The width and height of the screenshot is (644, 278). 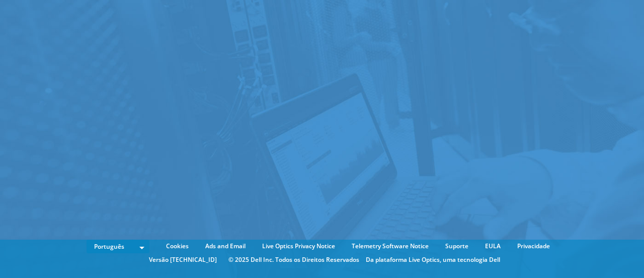 What do you see at coordinates (299, 246) in the screenshot?
I see `a: Live Optics Privacy Notice` at bounding box center [299, 246].